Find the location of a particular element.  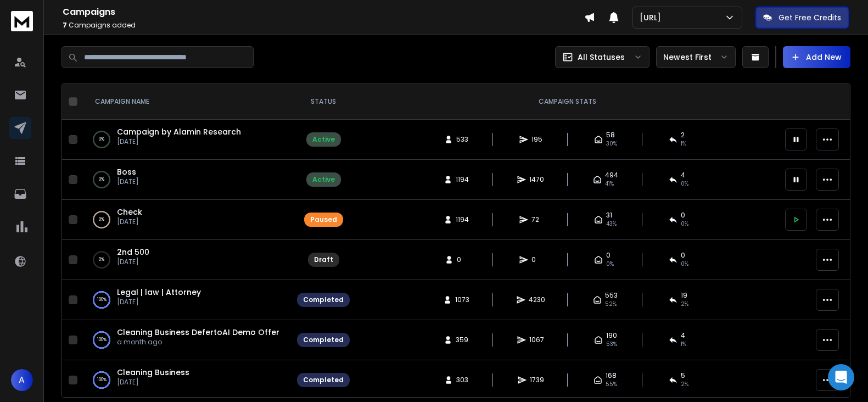

span: 41 % is located at coordinates (610, 184).